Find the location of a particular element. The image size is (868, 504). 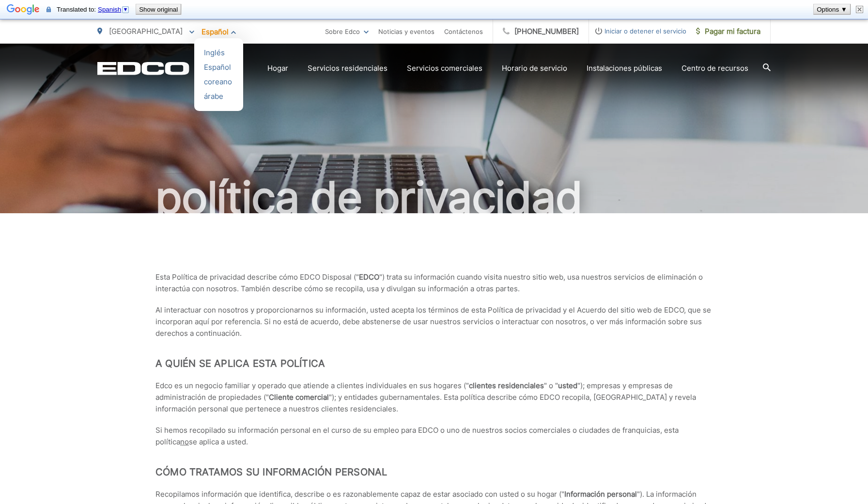

font: Cómo tratamos su información personal is located at coordinates (271, 471).